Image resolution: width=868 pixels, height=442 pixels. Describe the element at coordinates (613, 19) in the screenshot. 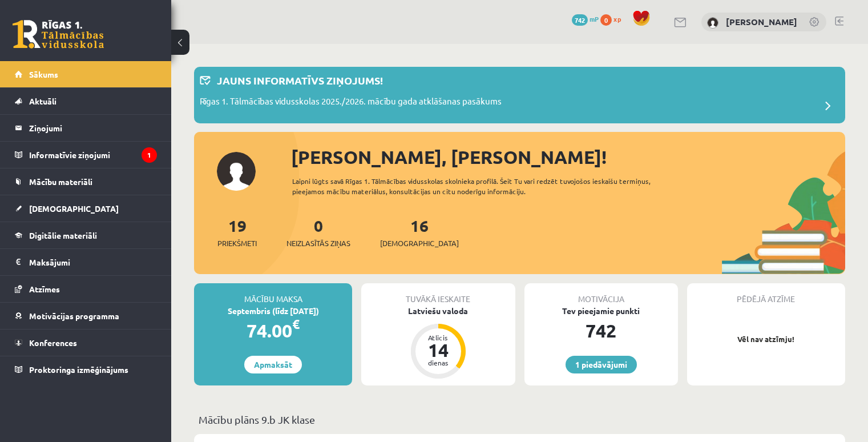

I see `a: 0 xp` at that location.